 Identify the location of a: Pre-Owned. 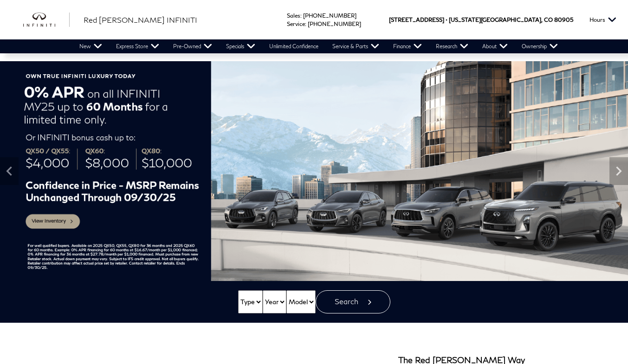
(192, 46).